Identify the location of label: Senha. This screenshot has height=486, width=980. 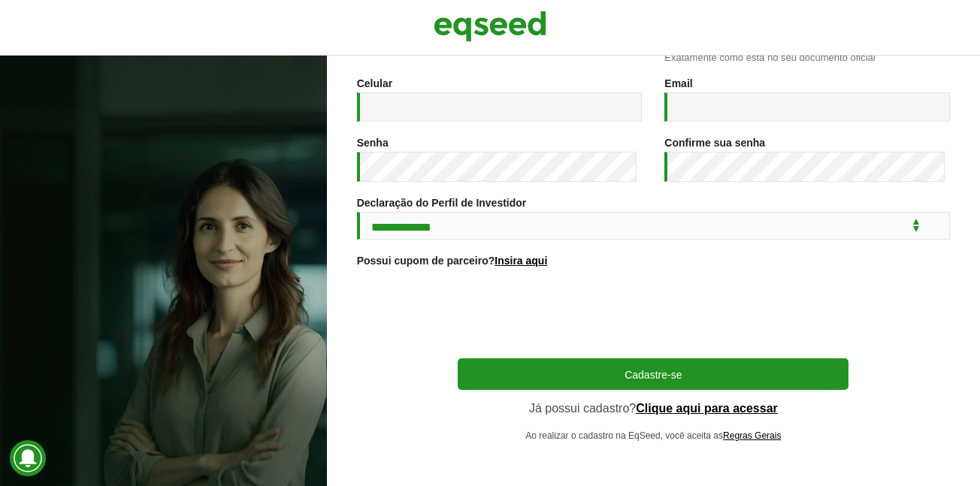
(373, 143).